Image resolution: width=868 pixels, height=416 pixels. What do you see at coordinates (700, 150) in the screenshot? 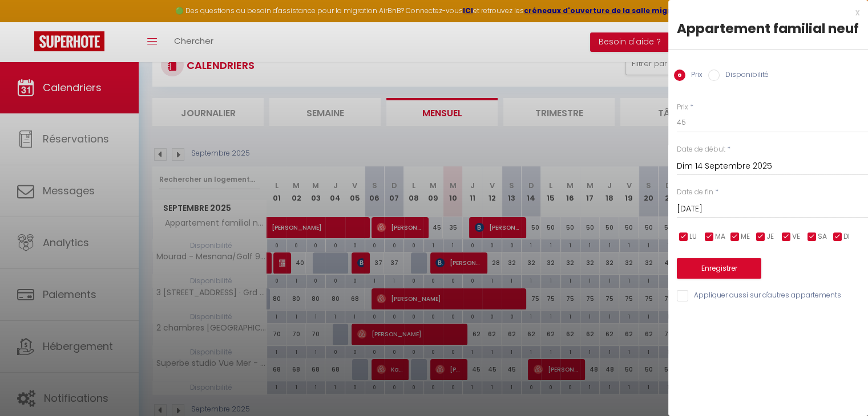
I see `label: Date de début` at bounding box center [700, 150].